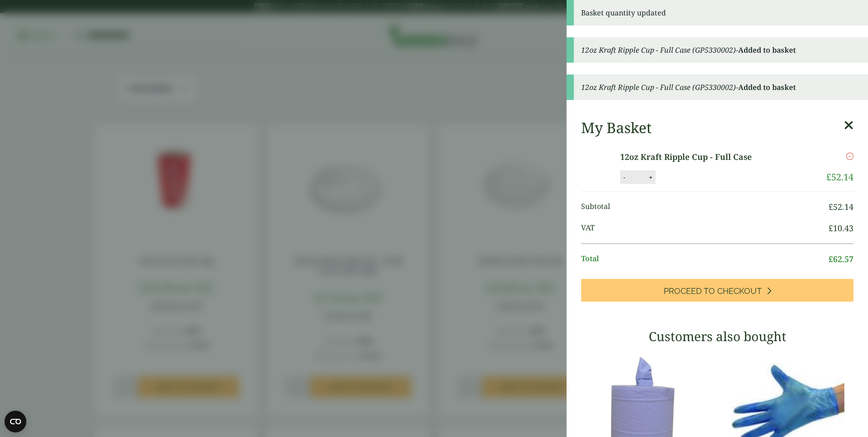 Image resolution: width=868 pixels, height=437 pixels. I want to click on span: VAT, so click(704, 228).